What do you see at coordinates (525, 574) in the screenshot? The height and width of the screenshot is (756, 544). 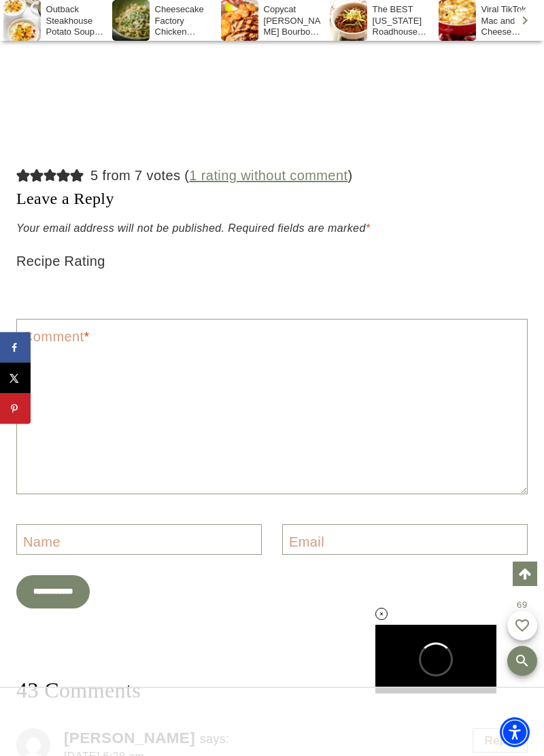 I see `a: Scroll to top` at bounding box center [525, 574].